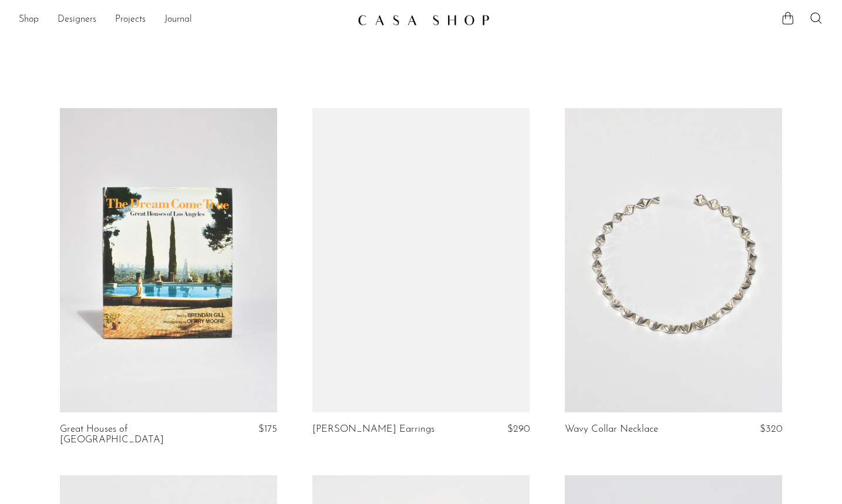  I want to click on a: Designers, so click(77, 20).